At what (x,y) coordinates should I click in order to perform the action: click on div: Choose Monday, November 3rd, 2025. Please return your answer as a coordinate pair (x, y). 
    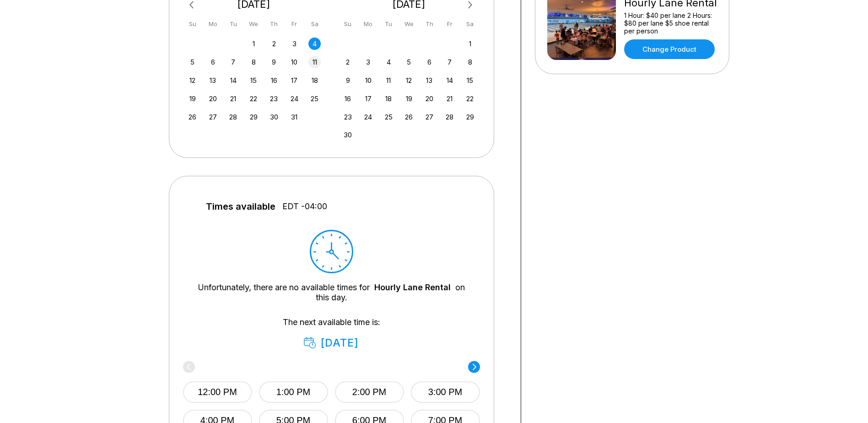
    Looking at the image, I should click on (368, 62).